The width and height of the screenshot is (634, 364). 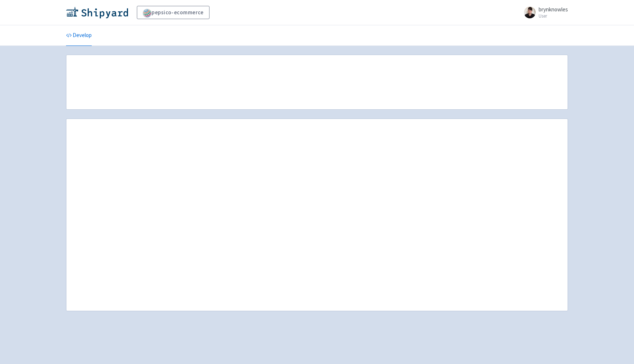 I want to click on a: Develop, so click(x=79, y=36).